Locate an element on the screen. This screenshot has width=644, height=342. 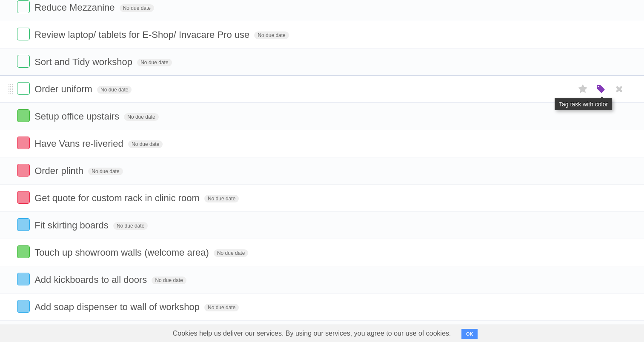
span: Add kickboards to all doors is located at coordinates (91, 279).